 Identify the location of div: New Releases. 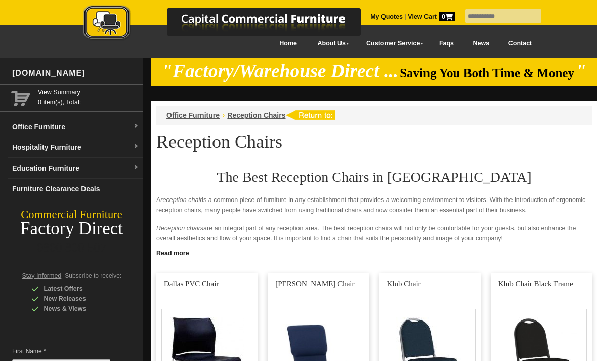
(79, 298).